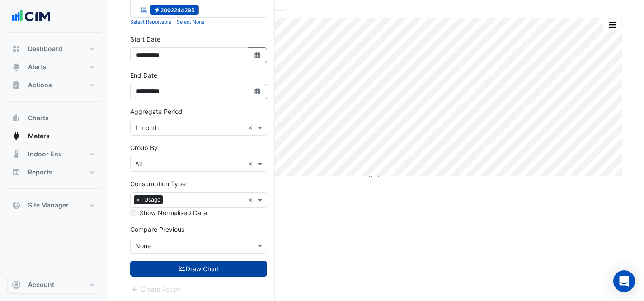 The image size is (644, 301). Describe the element at coordinates (156, 111) in the screenshot. I see `label: Aggregate Period` at that location.